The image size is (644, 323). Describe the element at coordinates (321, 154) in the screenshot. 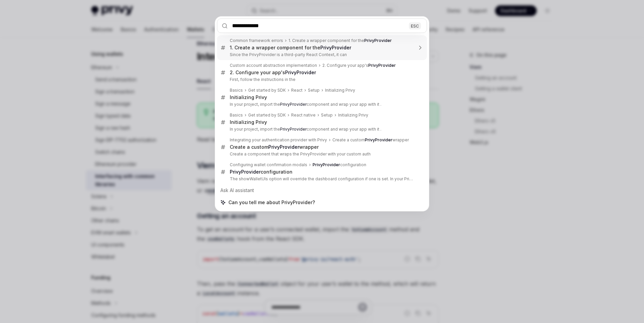

I see `p: Create a component that wraps the PrivyProvider with your custom auth` at that location.